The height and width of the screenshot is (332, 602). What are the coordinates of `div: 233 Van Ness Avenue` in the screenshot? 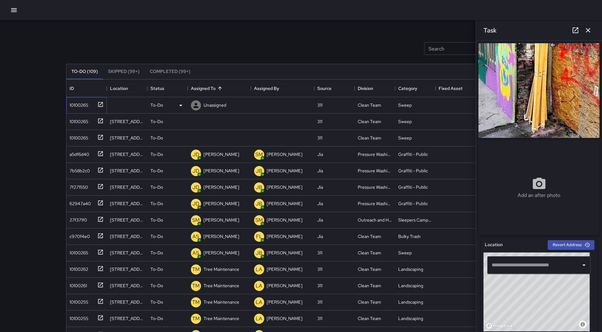 It's located at (127, 138).